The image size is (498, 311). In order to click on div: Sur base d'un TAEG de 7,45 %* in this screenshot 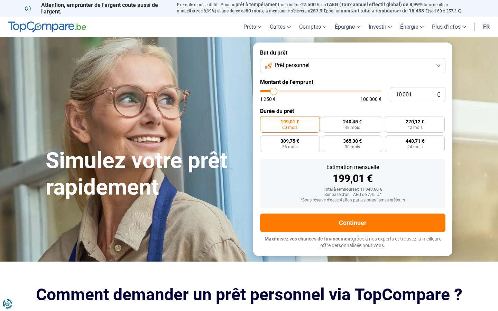, I will do `click(353, 195)`.